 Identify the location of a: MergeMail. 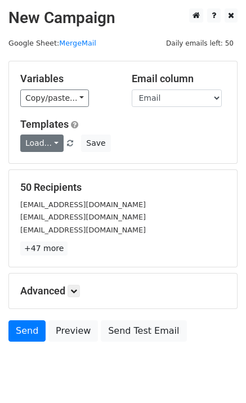
(78, 43).